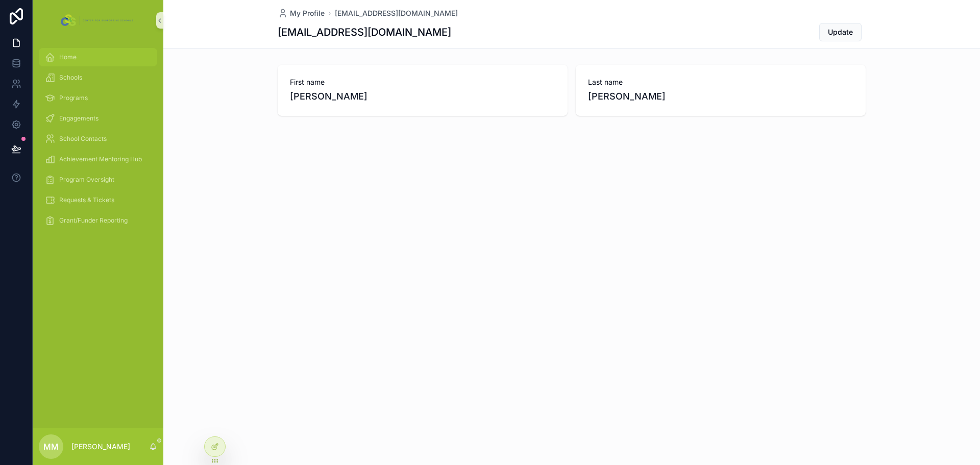 The height and width of the screenshot is (465, 980). Describe the element at coordinates (87, 200) in the screenshot. I see `span: Requests & Tickets` at that location.